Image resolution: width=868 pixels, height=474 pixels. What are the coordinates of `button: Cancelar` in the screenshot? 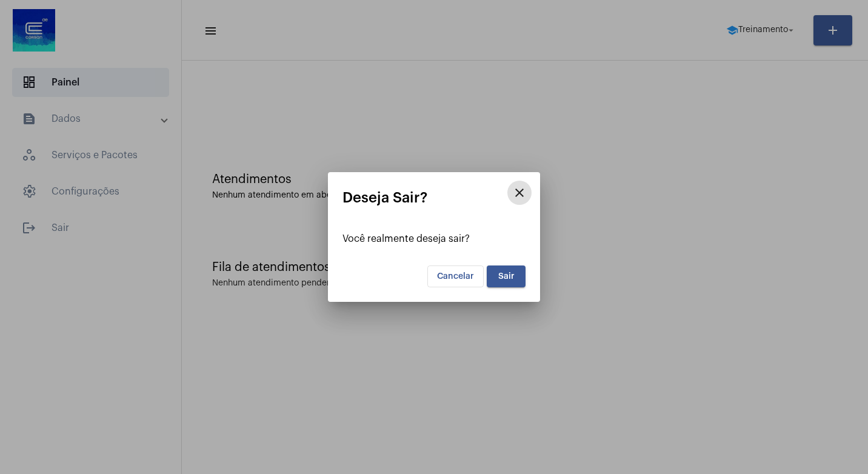 It's located at (456, 277).